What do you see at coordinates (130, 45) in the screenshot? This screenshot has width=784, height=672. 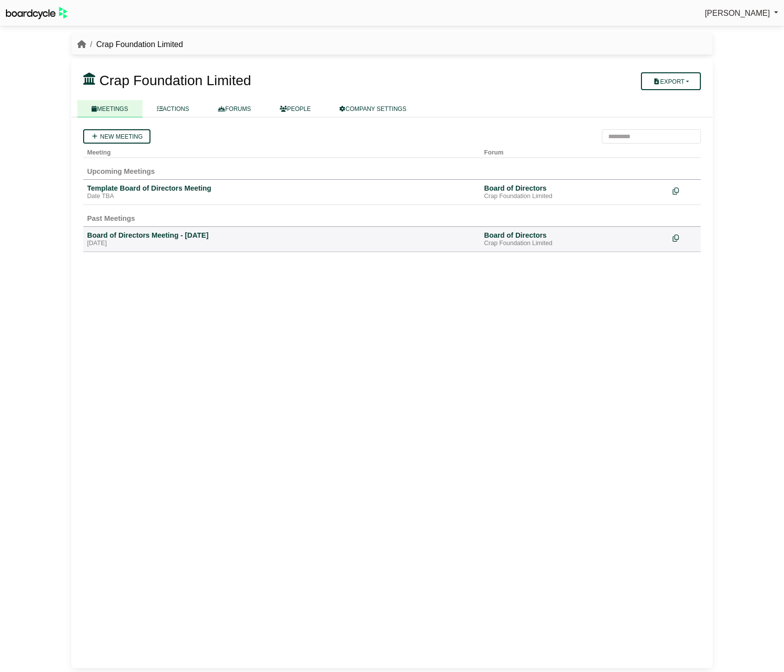 I see `nav: breadcrumb` at bounding box center [130, 45].